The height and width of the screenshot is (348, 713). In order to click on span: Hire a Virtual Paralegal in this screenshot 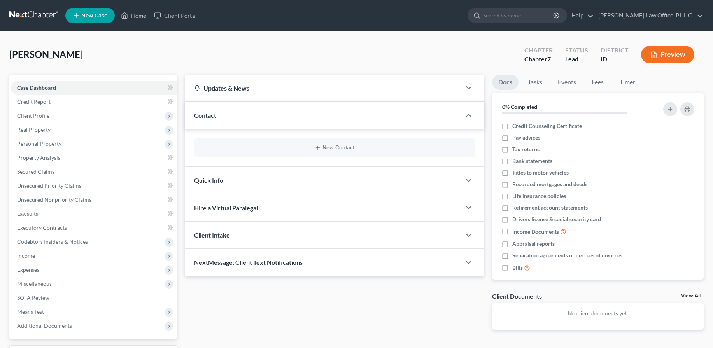, I will do `click(226, 208)`.